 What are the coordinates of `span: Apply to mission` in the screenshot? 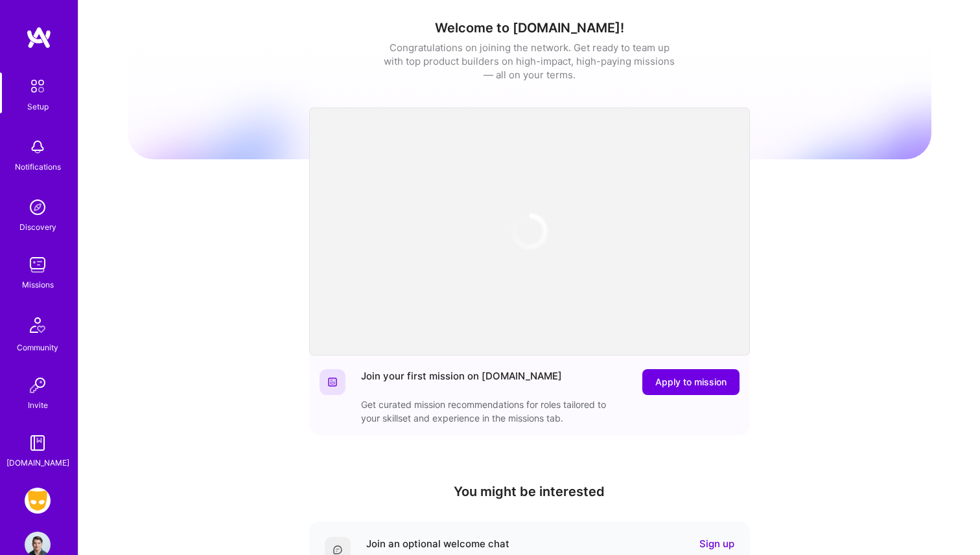 It's located at (691, 382).